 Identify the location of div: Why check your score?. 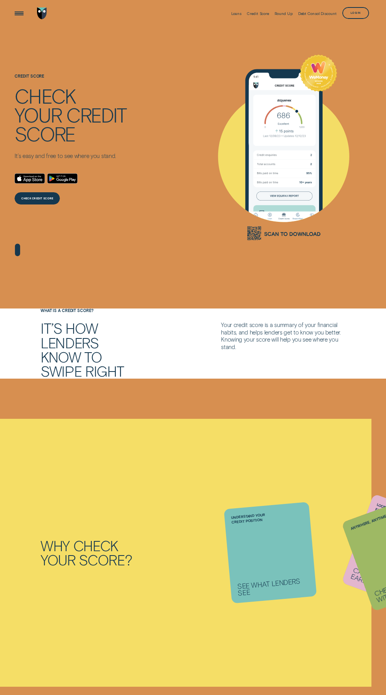
(115, 553).